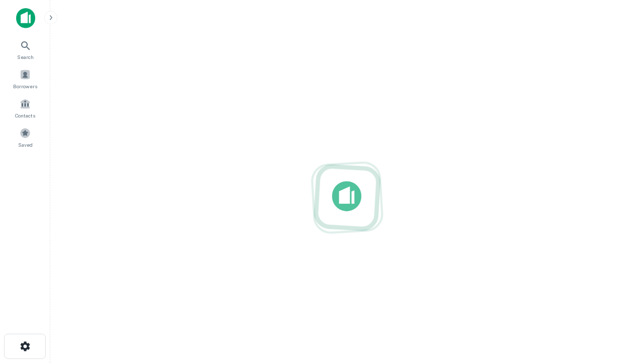 This screenshot has width=644, height=363. I want to click on a: Contacts, so click(25, 108).